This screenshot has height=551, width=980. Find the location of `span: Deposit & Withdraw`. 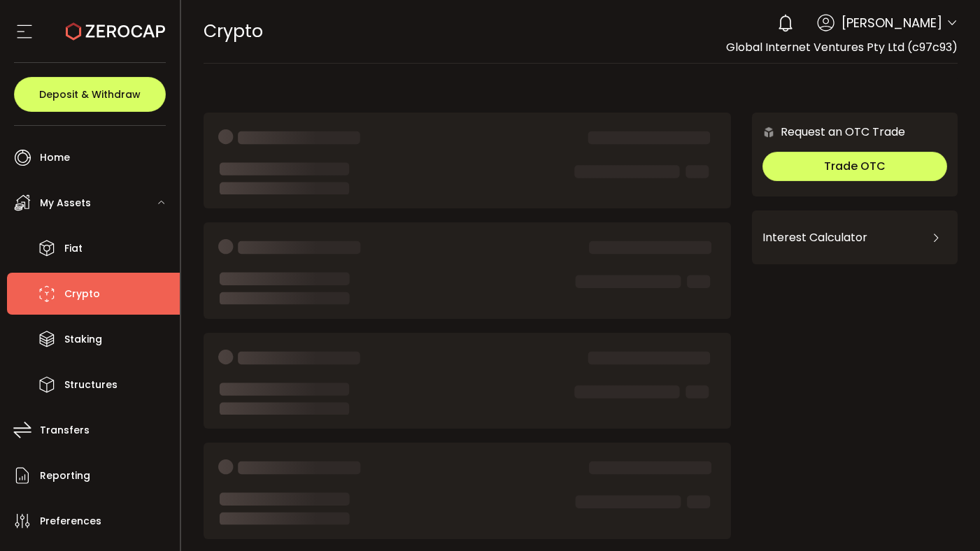

span: Deposit & Withdraw is located at coordinates (90, 94).